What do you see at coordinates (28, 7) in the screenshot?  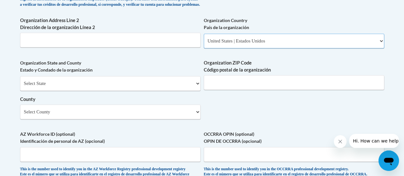 I see `span: Hi. How can we help?` at bounding box center [28, 7].